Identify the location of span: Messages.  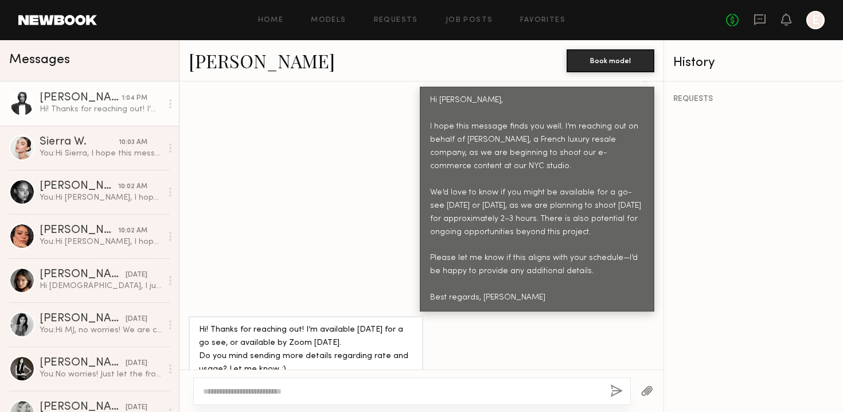
(40, 60).